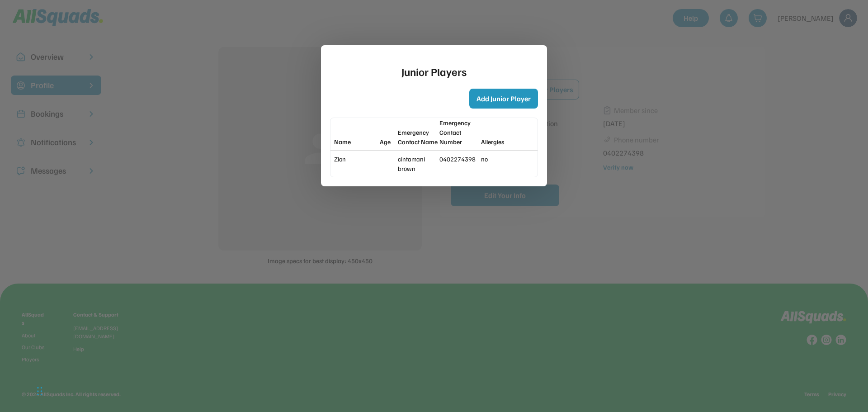 This screenshot has width=868, height=412. What do you see at coordinates (503, 99) in the screenshot?
I see `button: Add Junior Player` at bounding box center [503, 99].